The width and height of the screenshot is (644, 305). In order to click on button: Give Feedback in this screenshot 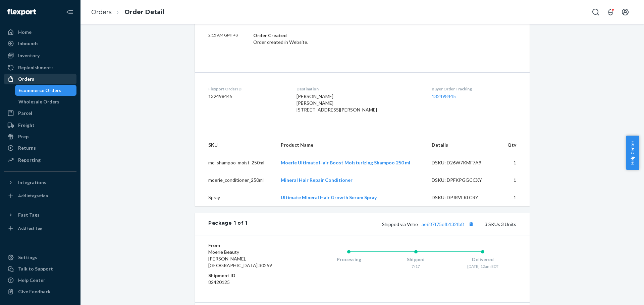, I will do `click(41, 292)`.